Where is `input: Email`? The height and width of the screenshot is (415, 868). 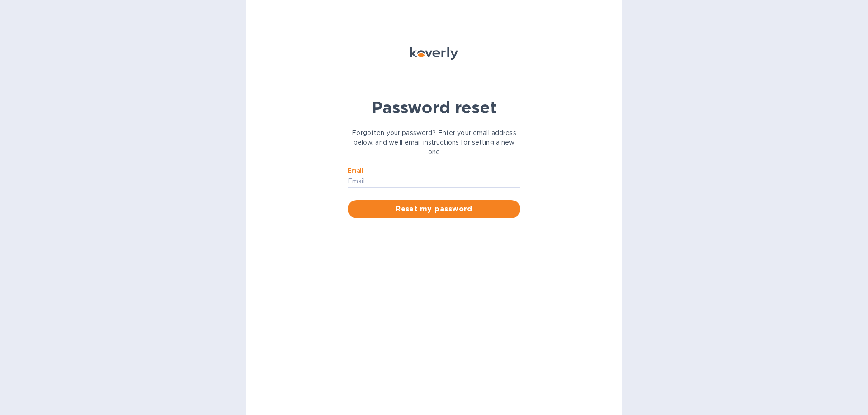 input: Email is located at coordinates (434, 182).